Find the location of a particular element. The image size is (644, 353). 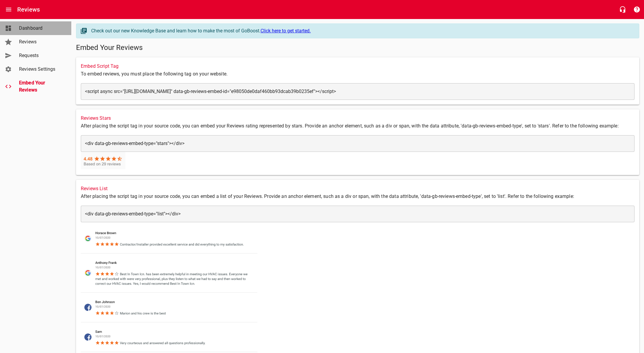

h6: Reviews is located at coordinates (28, 10).